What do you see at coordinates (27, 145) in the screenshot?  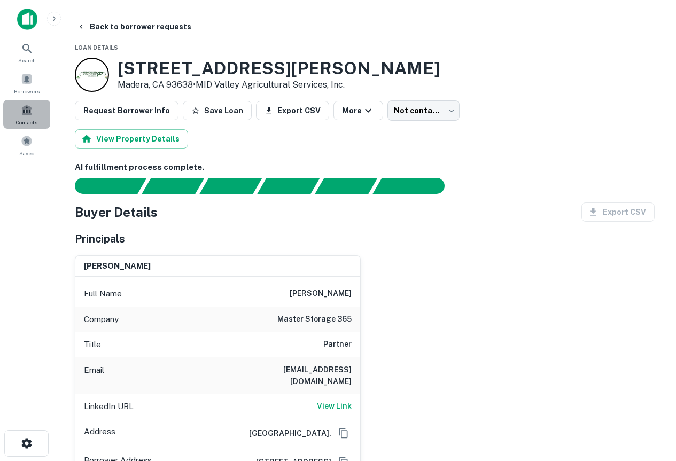 I see `a: Saved` at bounding box center [27, 145].